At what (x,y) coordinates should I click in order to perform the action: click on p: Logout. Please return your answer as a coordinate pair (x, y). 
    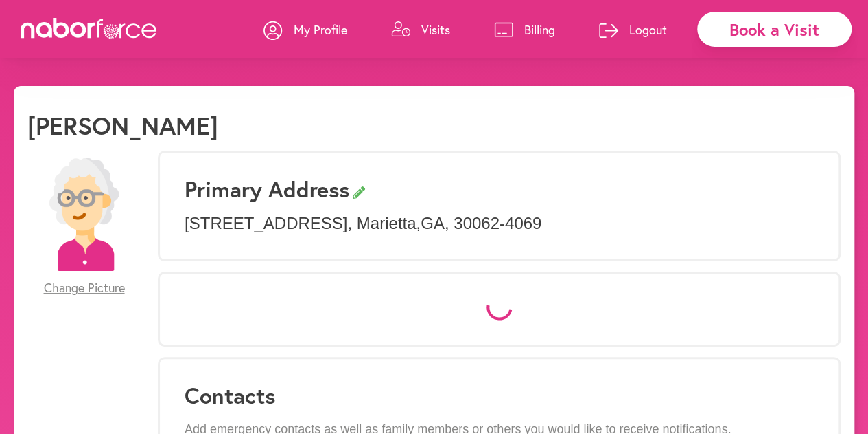
    Looking at the image, I should click on (648, 29).